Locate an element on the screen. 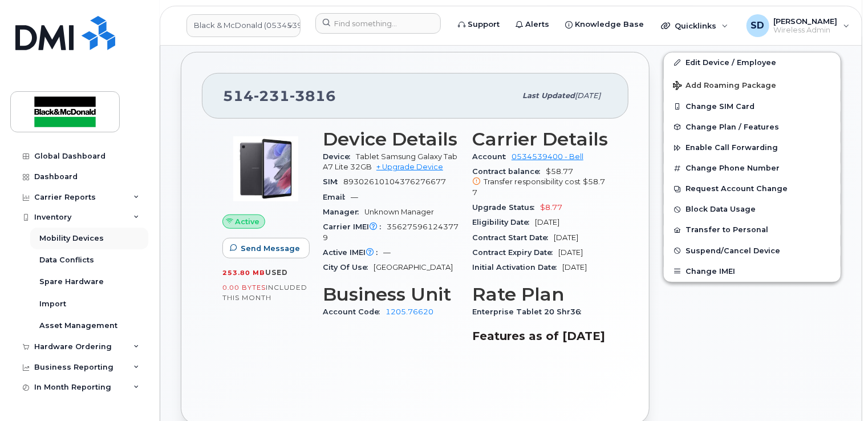  button: Suspend/Cancel Device is located at coordinates (752, 251).